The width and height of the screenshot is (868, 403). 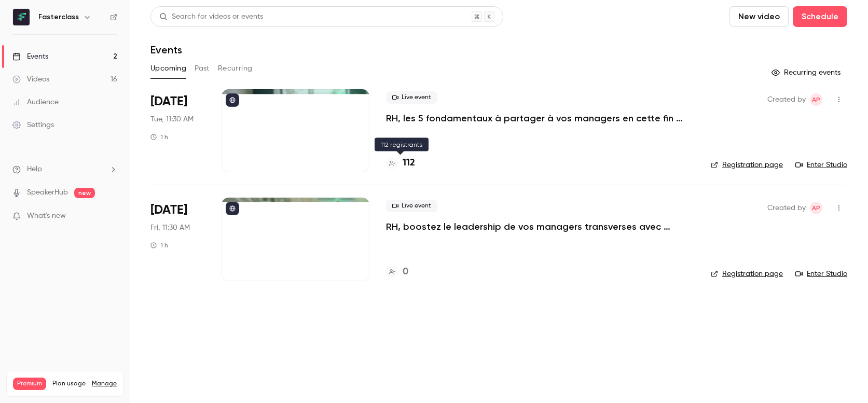 I want to click on div: Domaine, so click(x=67, y=69).